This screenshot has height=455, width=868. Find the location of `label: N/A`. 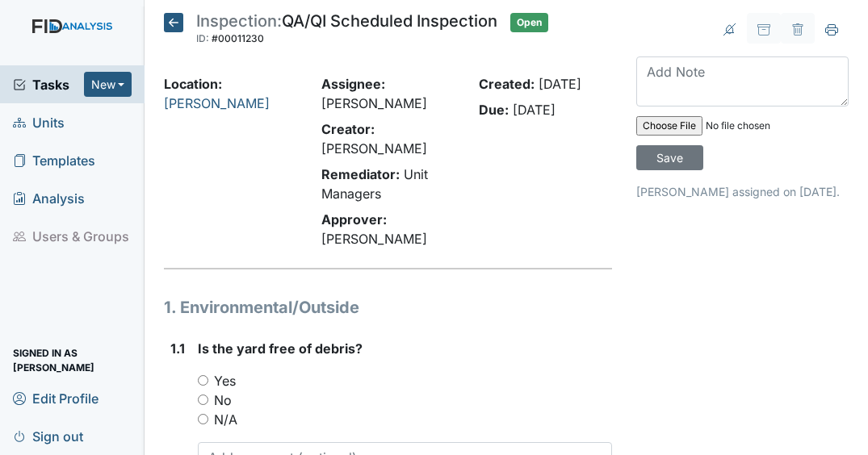

label: N/A is located at coordinates (225, 420).